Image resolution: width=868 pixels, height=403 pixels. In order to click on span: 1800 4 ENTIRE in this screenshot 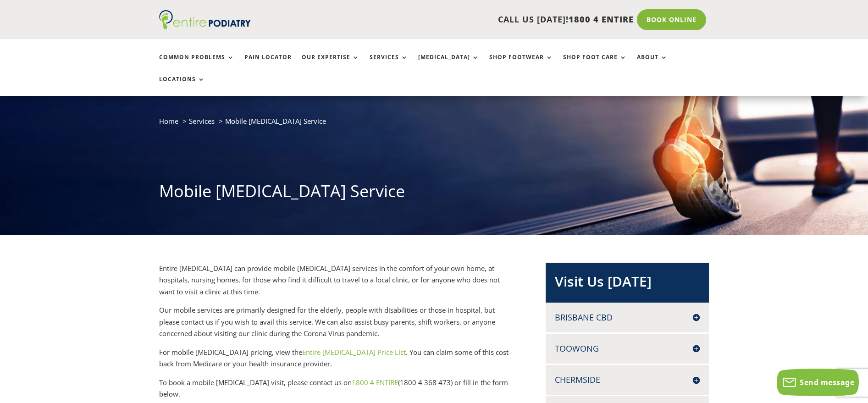, I will do `click(602, 20)`.